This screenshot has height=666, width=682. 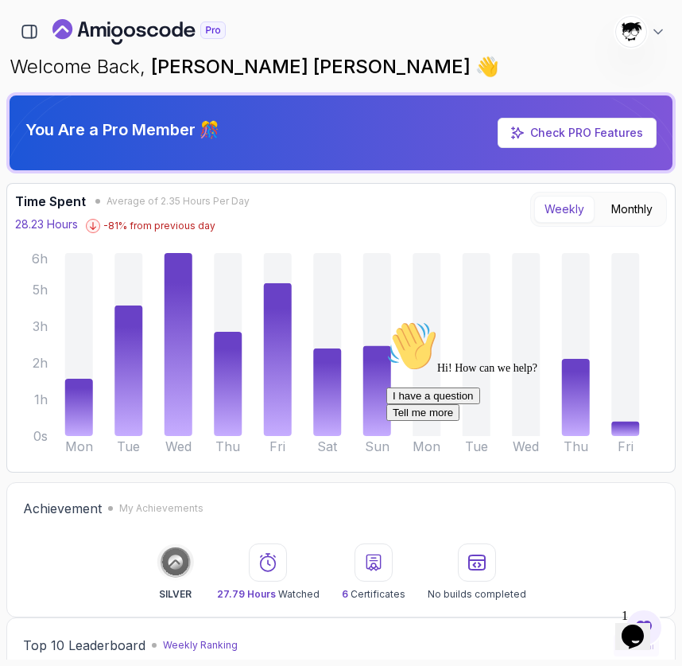 I want to click on img: user profile image, so click(x=631, y=32).